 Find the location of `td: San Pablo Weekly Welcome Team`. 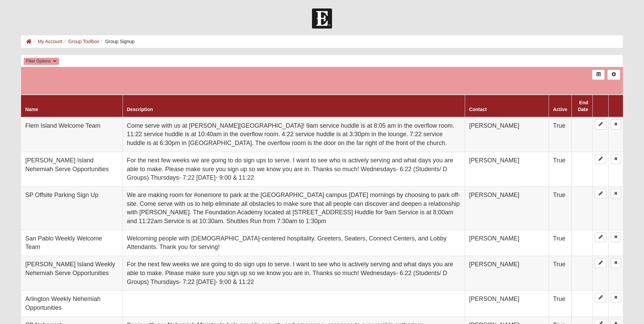

td: San Pablo Weekly Welcome Team is located at coordinates (72, 243).